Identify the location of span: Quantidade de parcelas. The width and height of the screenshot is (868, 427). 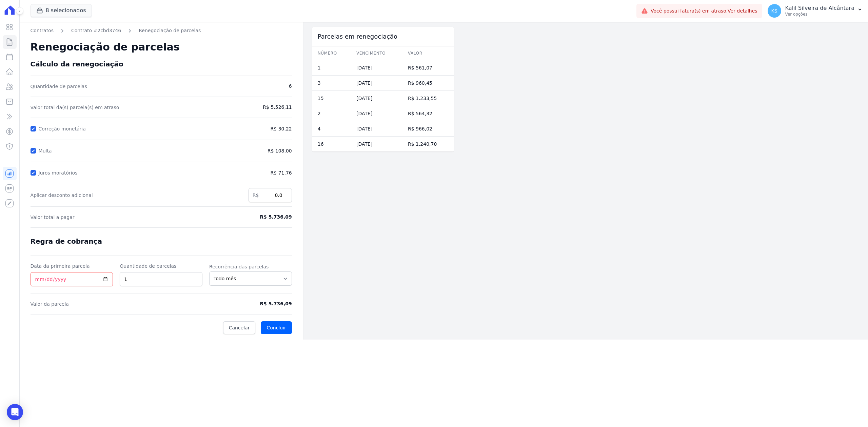
(127, 86).